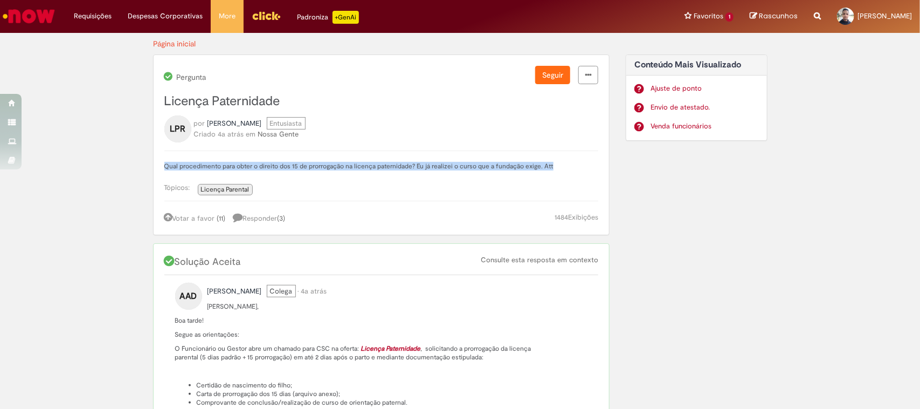 The width and height of the screenshot is (920, 409). What do you see at coordinates (696, 98) in the screenshot?
I see `div: Conteúdo Mais Visualizado` at bounding box center [696, 98].